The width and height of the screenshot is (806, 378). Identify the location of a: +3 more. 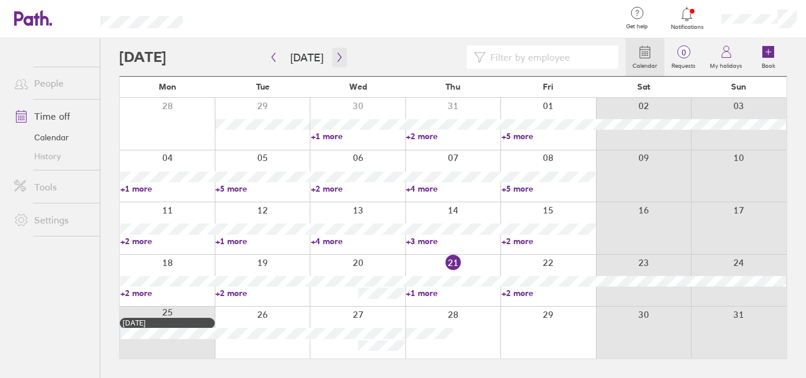
(452, 241).